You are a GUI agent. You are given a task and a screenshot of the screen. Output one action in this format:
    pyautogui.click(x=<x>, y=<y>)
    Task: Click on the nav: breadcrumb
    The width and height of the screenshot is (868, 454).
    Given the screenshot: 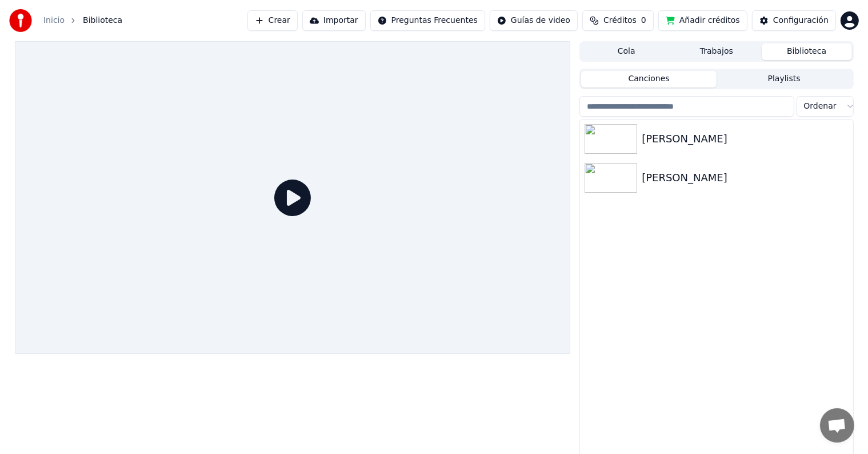 What is the action you would take?
    pyautogui.click(x=83, y=20)
    